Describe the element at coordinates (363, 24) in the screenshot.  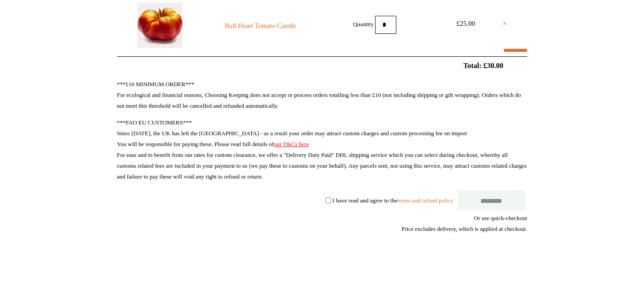
I see `label: Quantity` at that location.